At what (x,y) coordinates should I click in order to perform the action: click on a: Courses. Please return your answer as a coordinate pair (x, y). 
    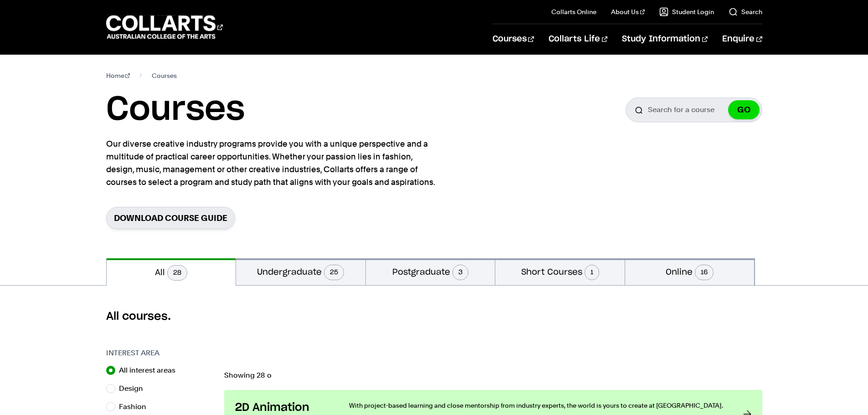
    Looking at the image, I should click on (513, 39).